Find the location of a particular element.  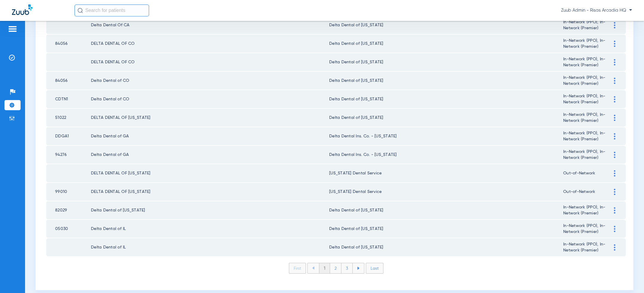

td: 05030 is located at coordinates (69, 228).